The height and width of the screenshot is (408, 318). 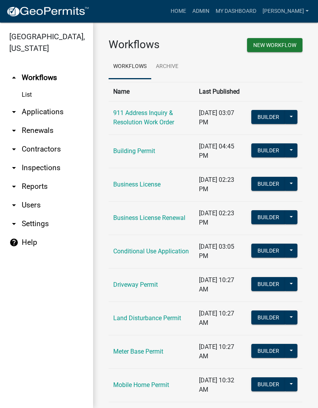 I want to click on a: My Dashboard, so click(x=236, y=11).